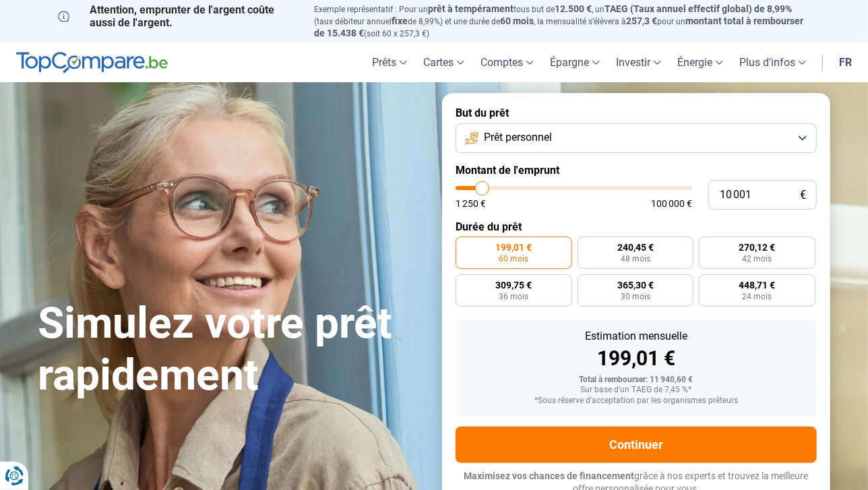 This screenshot has width=868, height=490. Describe the element at coordinates (636, 358) in the screenshot. I see `div: 199,01 €` at that location.